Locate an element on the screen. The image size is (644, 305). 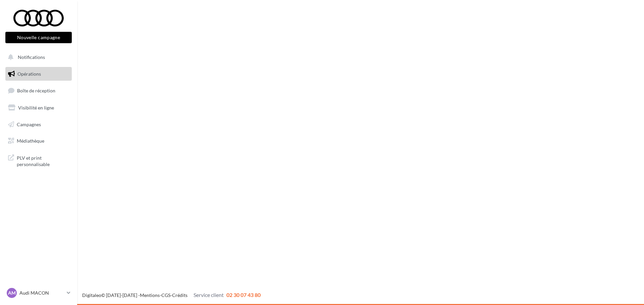
span: Notifications is located at coordinates (31, 57).